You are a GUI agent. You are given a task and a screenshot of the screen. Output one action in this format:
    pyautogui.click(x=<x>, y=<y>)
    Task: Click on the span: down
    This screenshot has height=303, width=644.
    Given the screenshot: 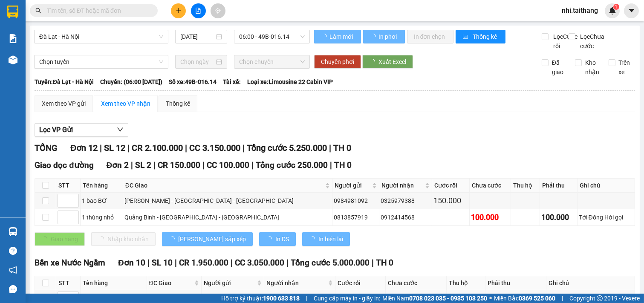 What is the action you would take?
    pyautogui.click(x=120, y=130)
    